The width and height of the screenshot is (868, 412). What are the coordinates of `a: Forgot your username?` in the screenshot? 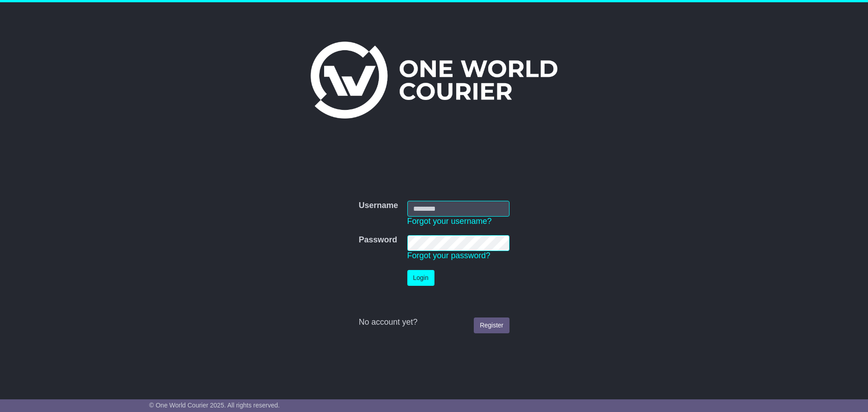 It's located at (449, 221).